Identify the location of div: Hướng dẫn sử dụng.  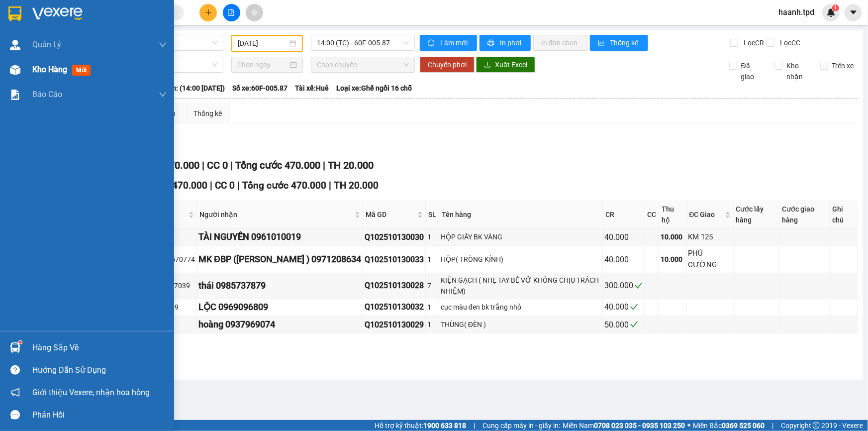
(99, 371).